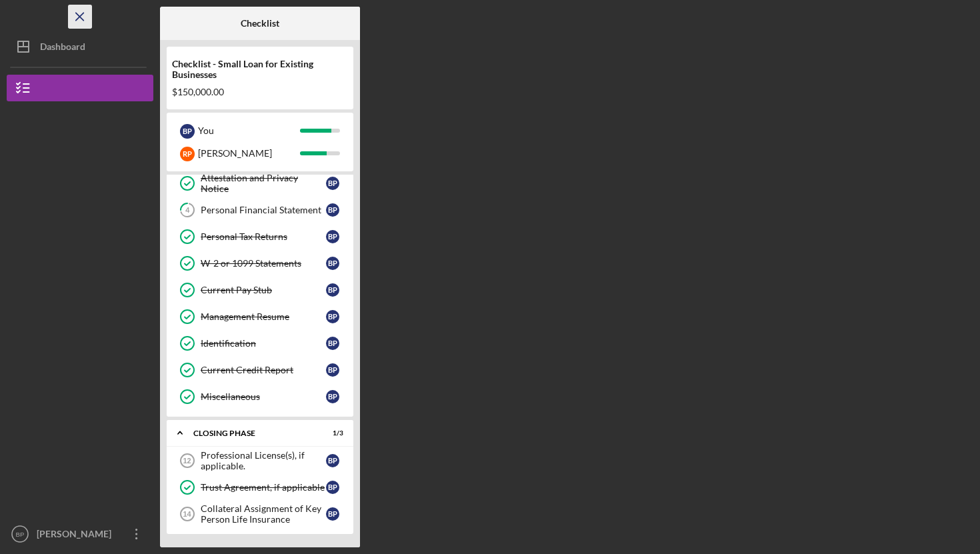 The height and width of the screenshot is (554, 980). I want to click on div: Attestation and Privacy Notice, so click(263, 183).